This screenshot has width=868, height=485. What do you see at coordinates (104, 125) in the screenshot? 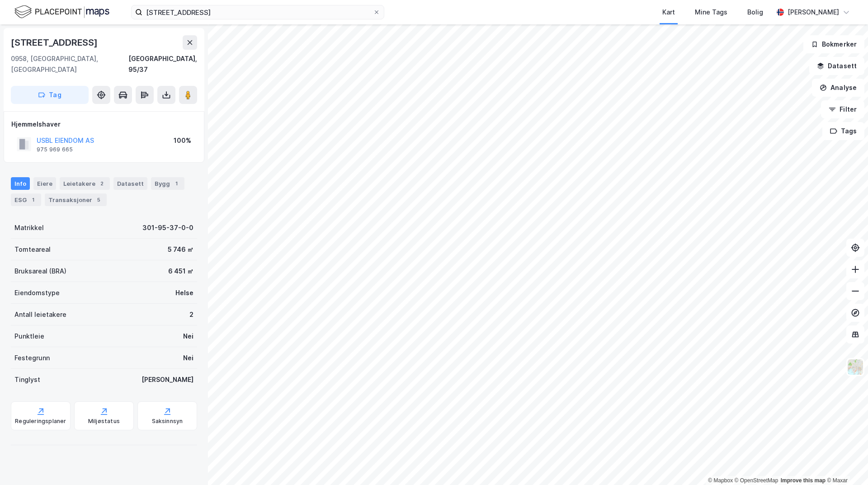
I see `div: Hjemmelshaver` at bounding box center [104, 125].